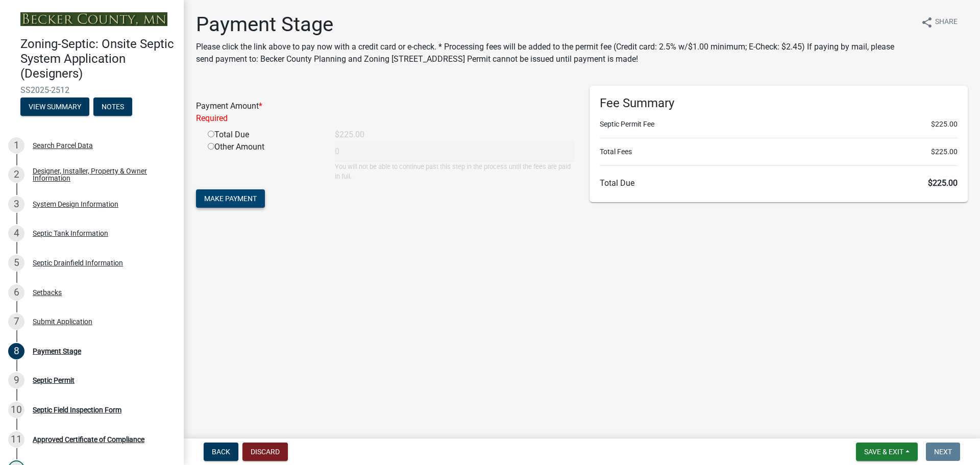  Describe the element at coordinates (230, 199) in the screenshot. I see `span: Make Payment` at that location.